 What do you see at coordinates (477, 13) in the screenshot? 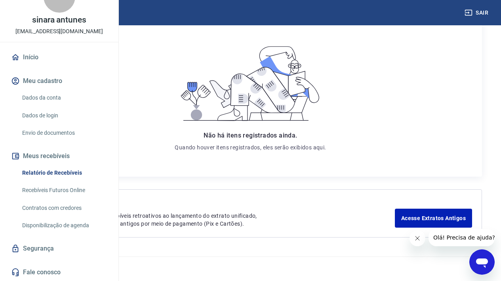
I see `button: Sair` at bounding box center [477, 13].